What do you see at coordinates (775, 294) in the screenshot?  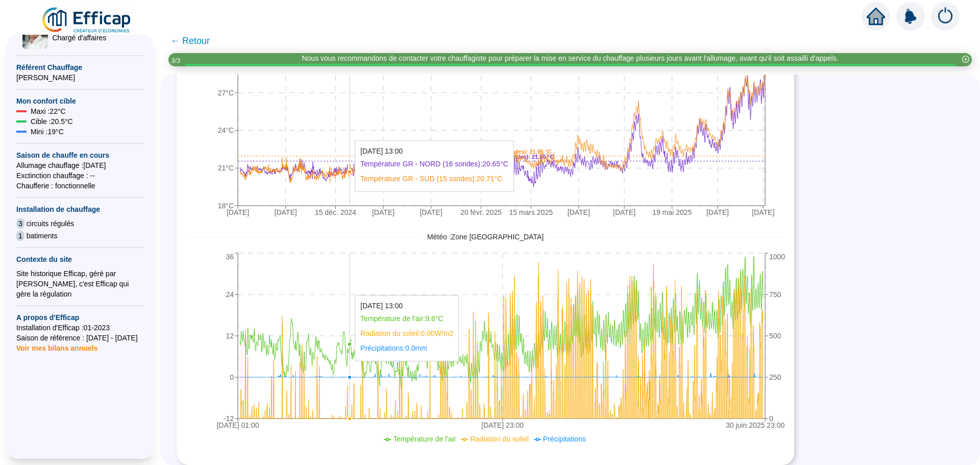 I see `tspan: 750` at bounding box center [775, 294].